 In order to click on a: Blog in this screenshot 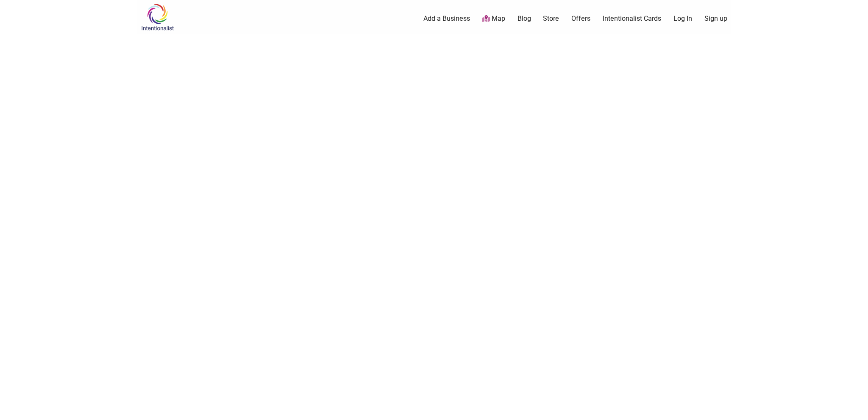, I will do `click(524, 18)`.